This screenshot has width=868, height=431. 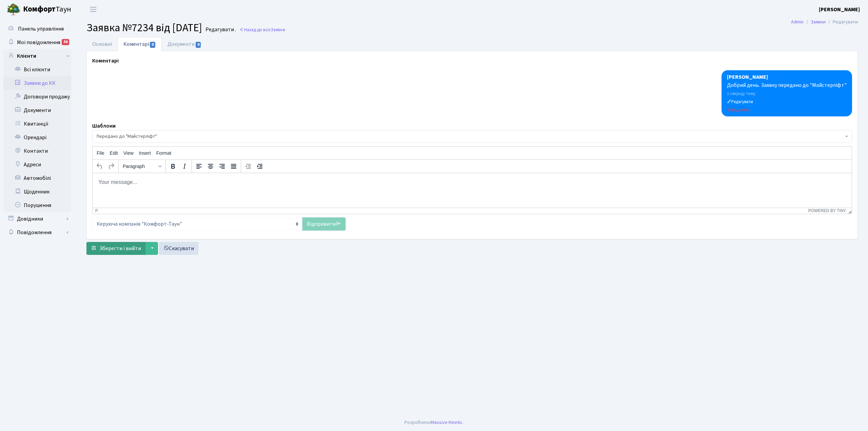 What do you see at coordinates (260, 166) in the screenshot?
I see `button: Increase indent` at bounding box center [260, 166].